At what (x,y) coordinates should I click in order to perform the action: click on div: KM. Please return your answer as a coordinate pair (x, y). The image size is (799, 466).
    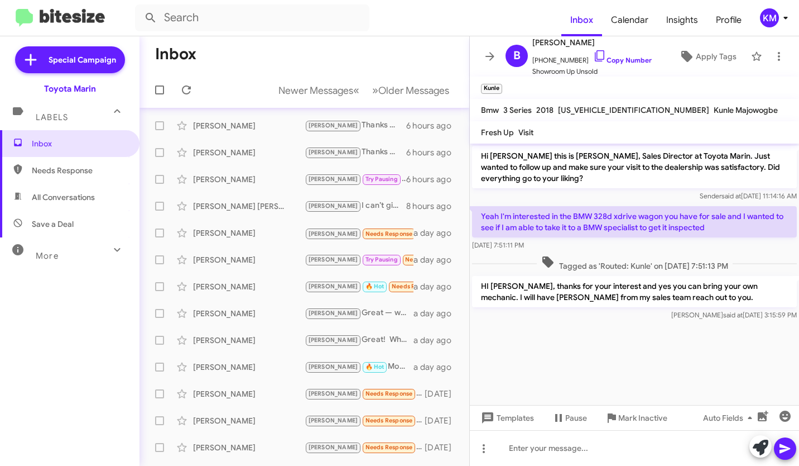
    Looking at the image, I should click on (770, 18).